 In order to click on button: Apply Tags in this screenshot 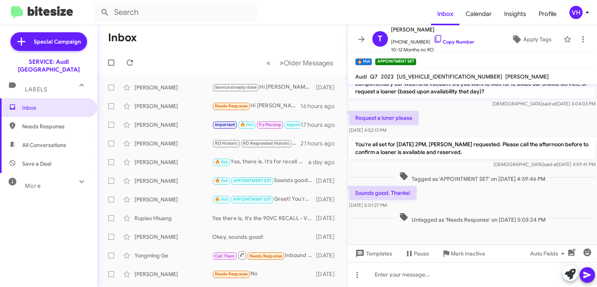, I will do `click(531, 39)`.